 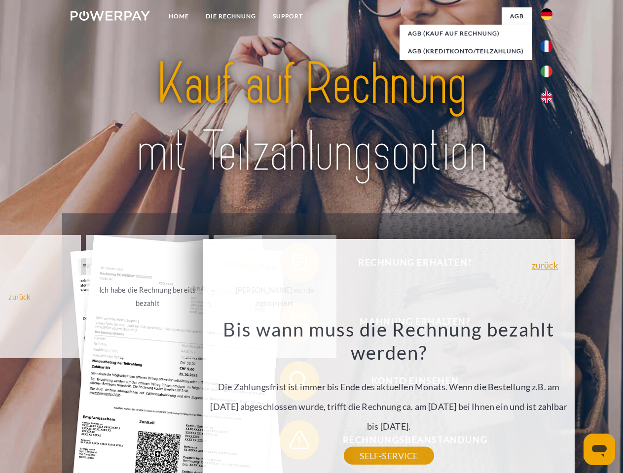 I want to click on img: en, so click(x=546, y=97).